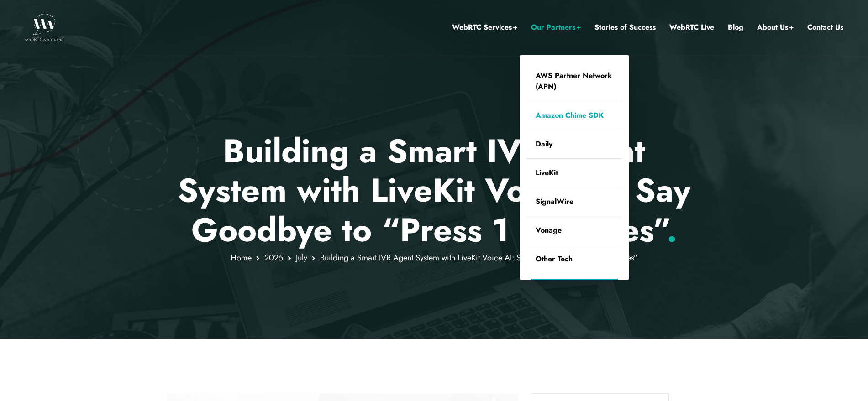 This screenshot has height=401, width=868. Describe the element at coordinates (692, 27) in the screenshot. I see `a: WebRTC Live` at that location.